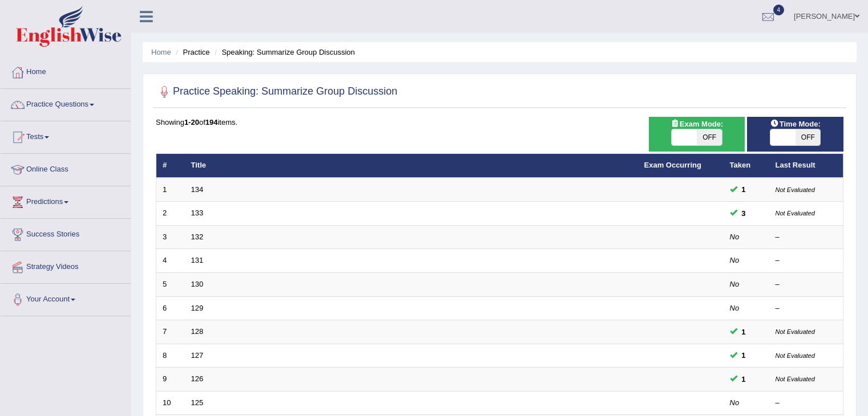 The width and height of the screenshot is (868, 416). I want to click on td: 1, so click(171, 190).